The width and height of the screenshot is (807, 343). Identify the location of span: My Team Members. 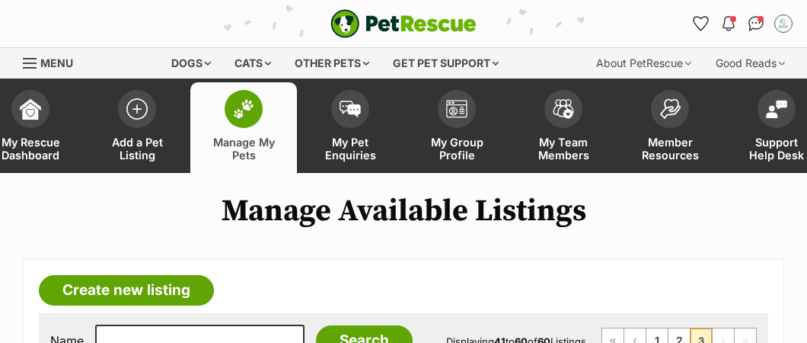
(564, 149).